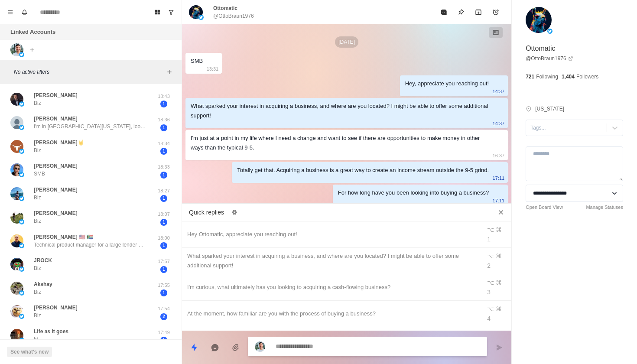 The image size is (637, 364). I want to click on div: Hey, appreciate you reaching out!, so click(447, 84).